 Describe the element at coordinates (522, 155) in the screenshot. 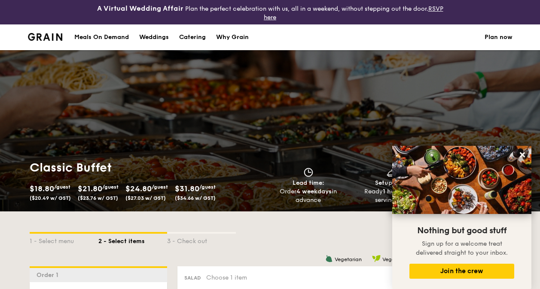

I see `button: Close` at that location.